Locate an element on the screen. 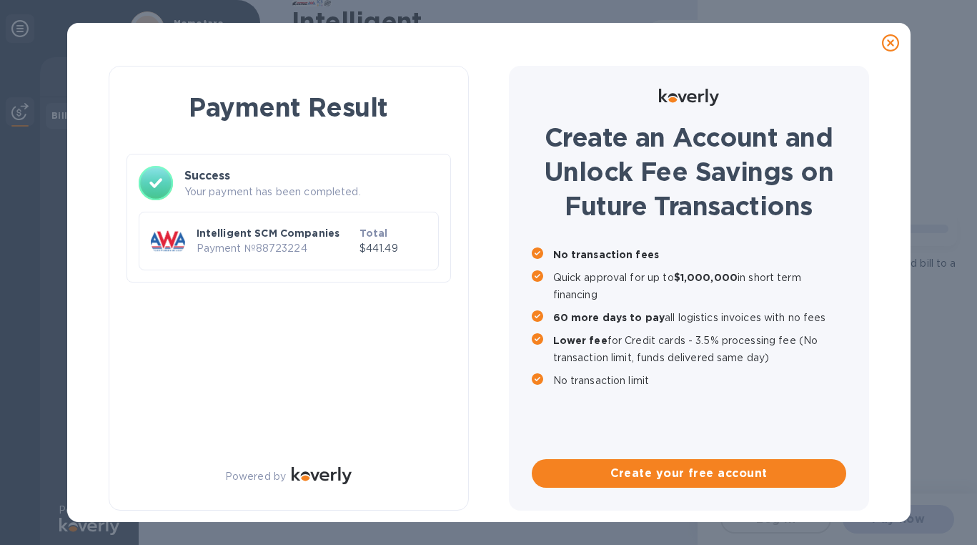 The height and width of the screenshot is (545, 977). p: Powered by is located at coordinates (255, 476).